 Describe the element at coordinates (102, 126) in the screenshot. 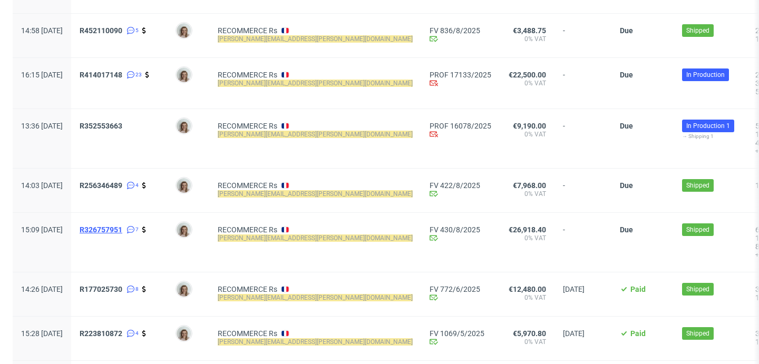

I see `a: R352553663` at that location.